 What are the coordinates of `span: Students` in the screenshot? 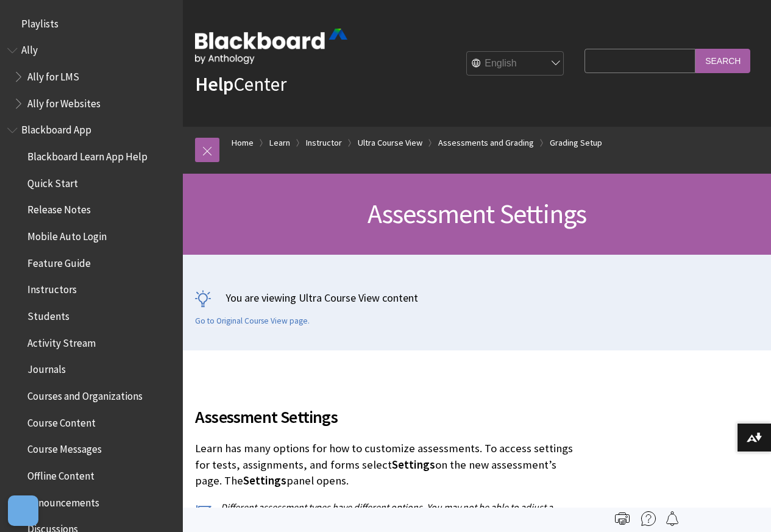 It's located at (48, 314).